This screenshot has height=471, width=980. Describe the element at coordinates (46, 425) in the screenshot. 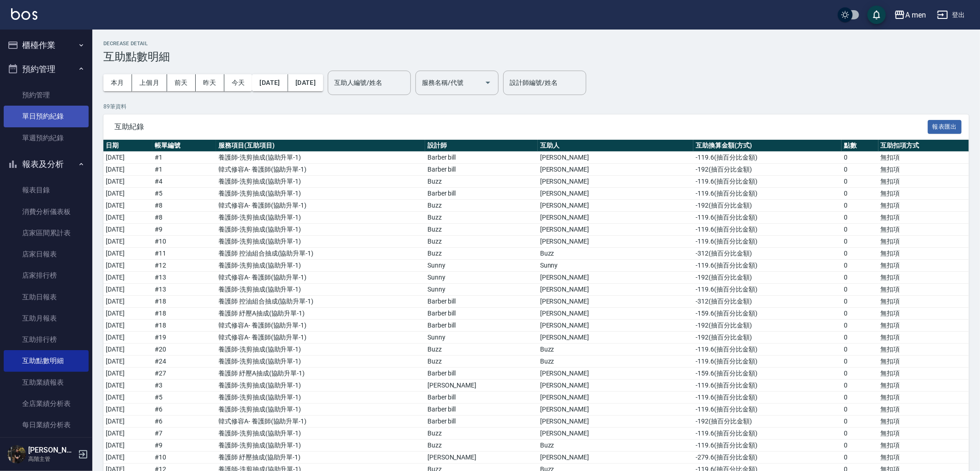

I see `a: 每日業績分析表` at that location.